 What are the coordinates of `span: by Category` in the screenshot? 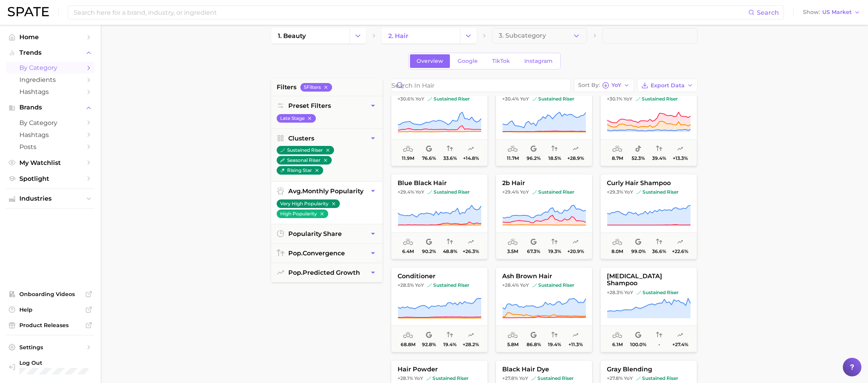 It's located at (50, 122).